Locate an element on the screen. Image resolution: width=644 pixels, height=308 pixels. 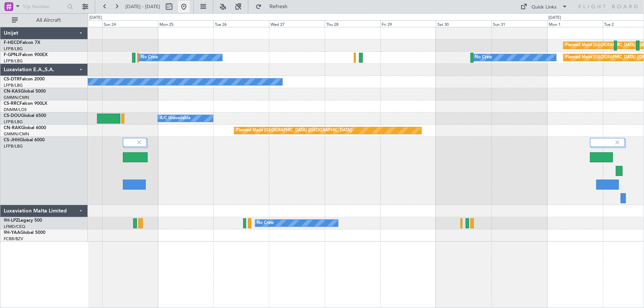
span: F-HECD is located at coordinates (12, 43).